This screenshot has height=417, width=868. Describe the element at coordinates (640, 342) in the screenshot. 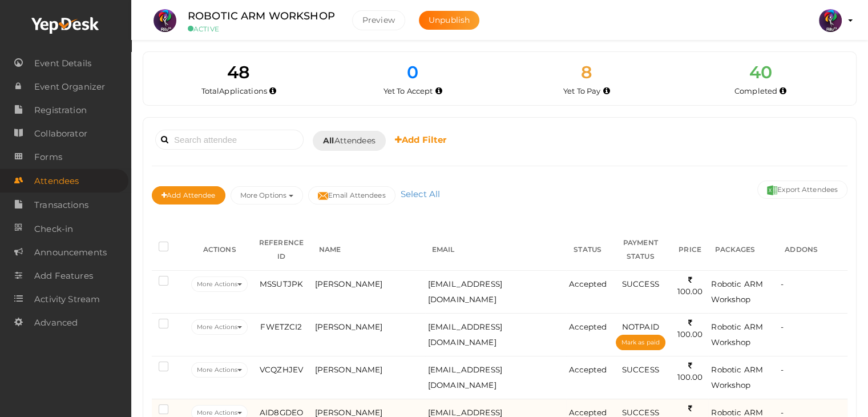

I see `button: Mark as paid` at that location.